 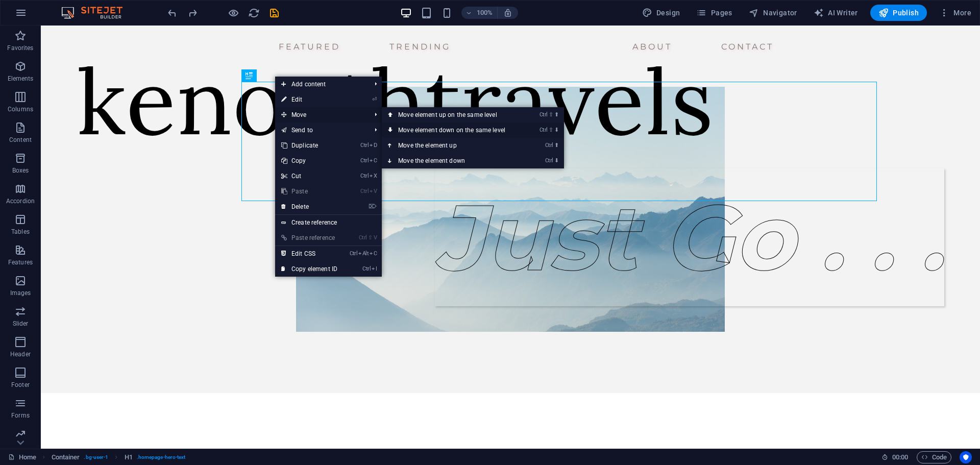 What do you see at coordinates (895, 457) in the screenshot?
I see `h6: Session time` at bounding box center [895, 457].